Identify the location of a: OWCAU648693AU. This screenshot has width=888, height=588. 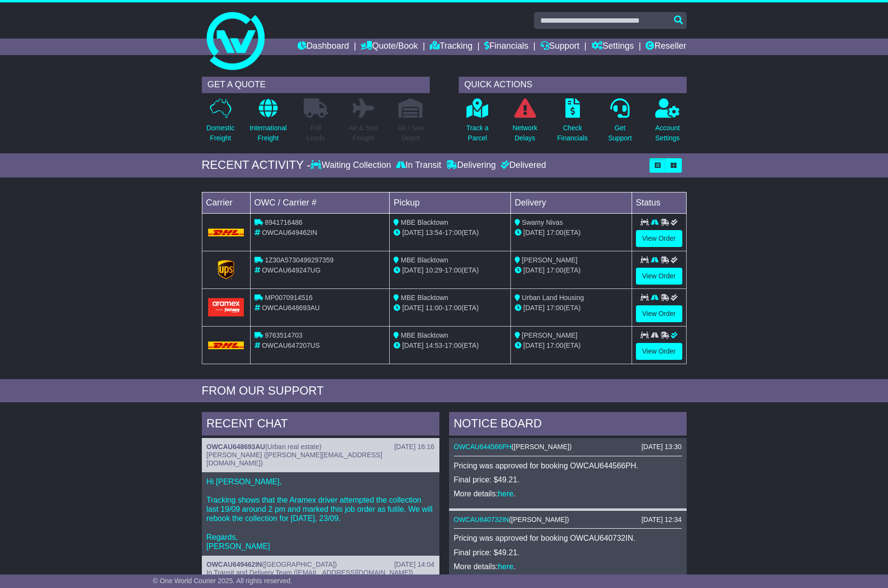
(236, 447).